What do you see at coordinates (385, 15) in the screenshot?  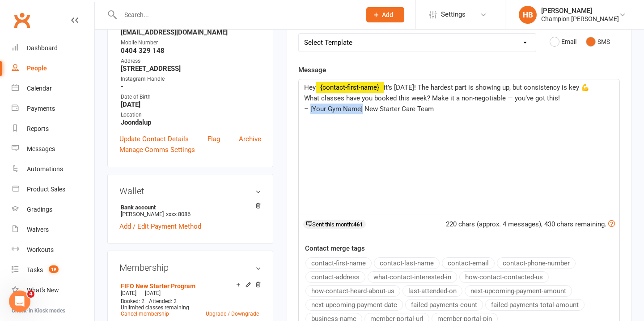 I see `button: Add` at bounding box center [385, 15].